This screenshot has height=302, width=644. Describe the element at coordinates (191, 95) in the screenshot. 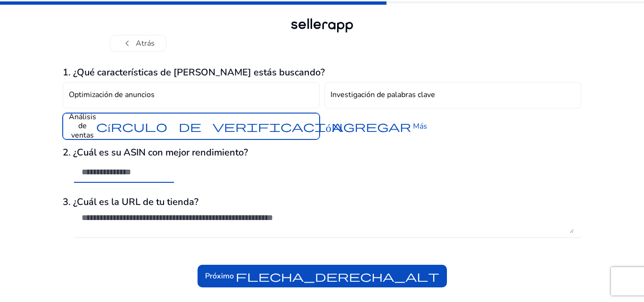

I see `button: Optimización de anuncios` at that location.